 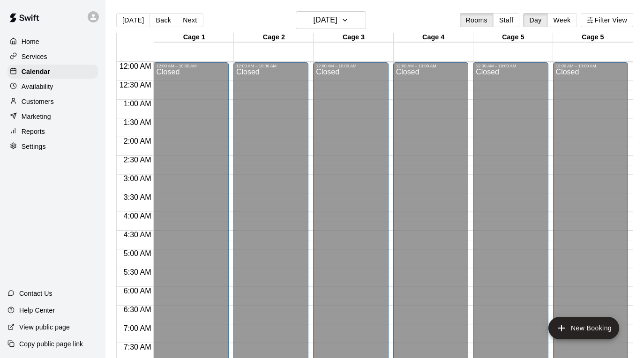 I want to click on div: Cage 4, so click(x=433, y=37).